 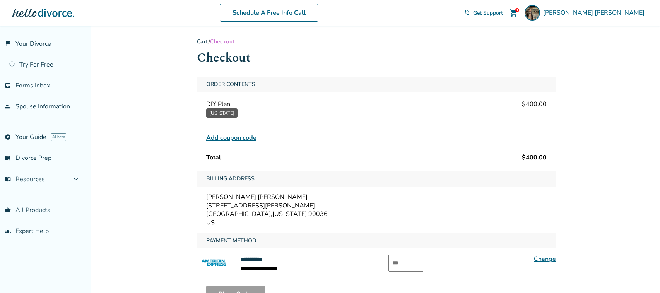 What do you see at coordinates (231, 84) in the screenshot?
I see `span: Order Contents` at bounding box center [231, 84].